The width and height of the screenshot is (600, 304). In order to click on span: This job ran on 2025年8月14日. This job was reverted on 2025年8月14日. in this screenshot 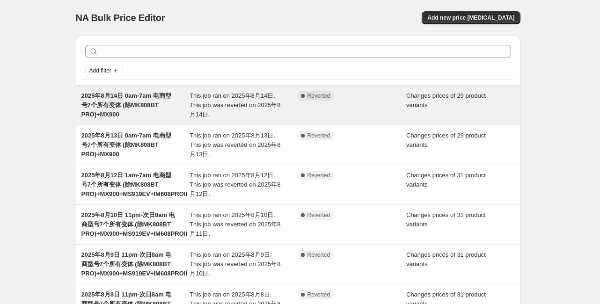, I will do `click(235, 105)`.